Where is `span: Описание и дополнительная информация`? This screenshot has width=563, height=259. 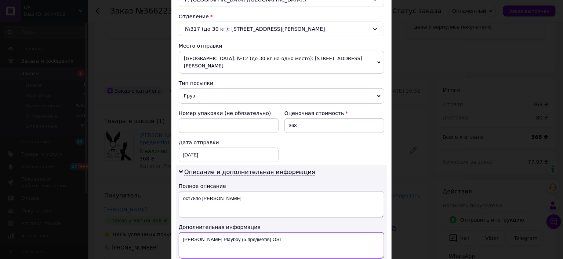 span: Описание и дополнительная информация is located at coordinates (250, 172).